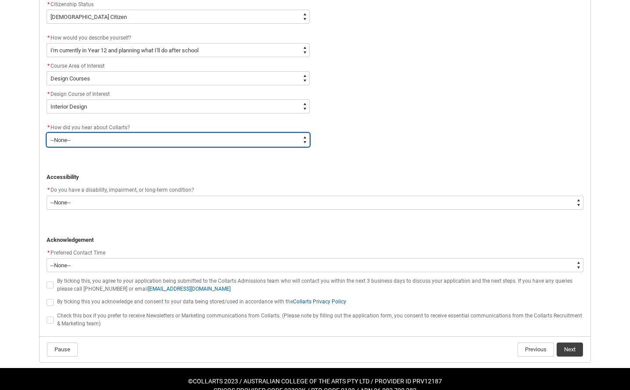  What do you see at coordinates (319, 319) in the screenshot?
I see `span: Check this box if you prefer to receive Newsletters or Marketing communications from Collarts. (P...` at bounding box center [319, 319].